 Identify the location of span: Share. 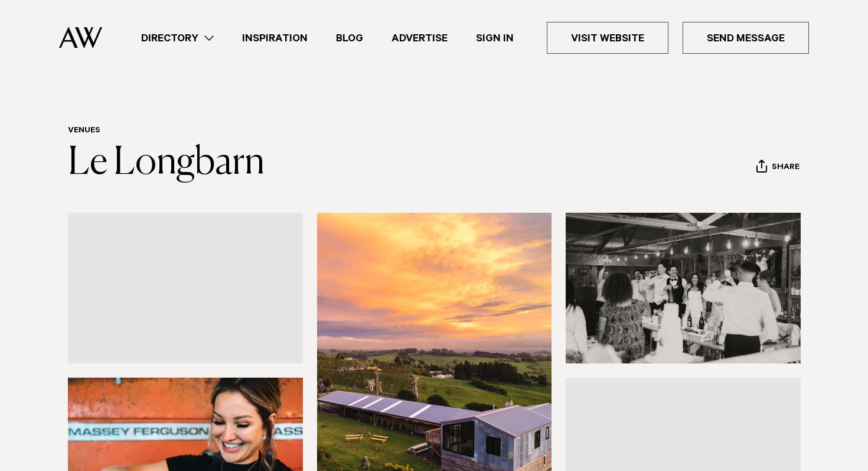
(785, 168).